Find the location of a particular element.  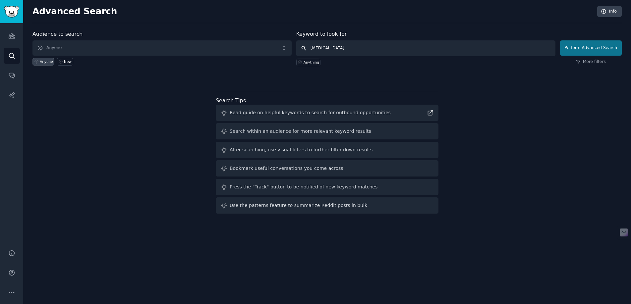

div: Search within an audience for more relevant keyword results is located at coordinates (300, 131).